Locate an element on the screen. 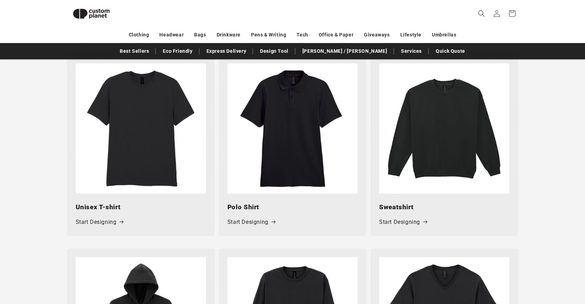  img: Custom Planet is located at coordinates (91, 14).